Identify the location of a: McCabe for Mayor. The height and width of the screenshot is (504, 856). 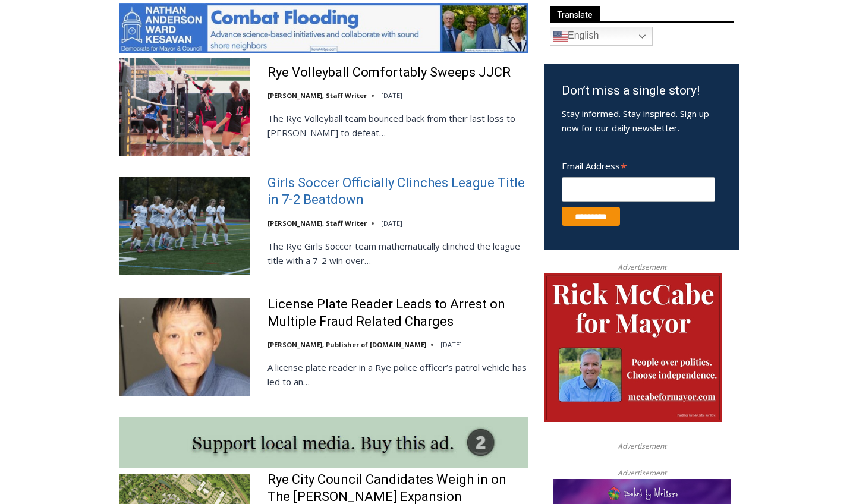
(633, 347).